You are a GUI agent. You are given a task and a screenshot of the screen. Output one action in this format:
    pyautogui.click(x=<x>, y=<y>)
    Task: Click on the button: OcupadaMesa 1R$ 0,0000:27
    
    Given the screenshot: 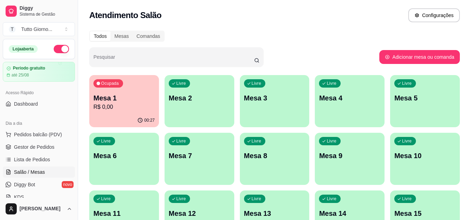 What is the action you would take?
    pyautogui.click(x=124, y=101)
    